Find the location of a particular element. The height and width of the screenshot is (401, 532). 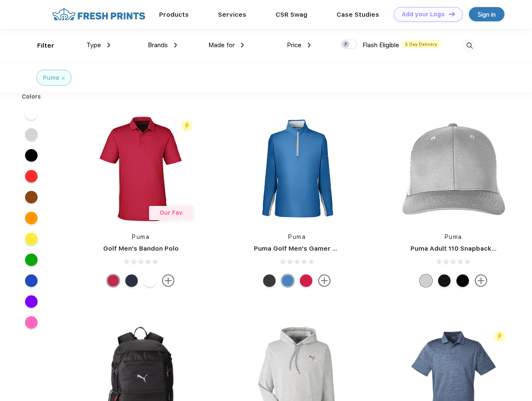

div: Puma is located at coordinates (51, 78).